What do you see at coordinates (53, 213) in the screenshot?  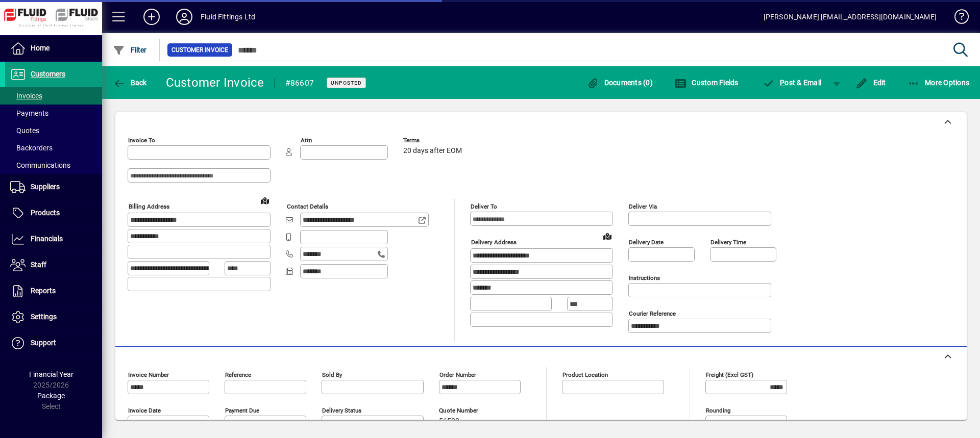 I see `a: Products` at bounding box center [53, 213].